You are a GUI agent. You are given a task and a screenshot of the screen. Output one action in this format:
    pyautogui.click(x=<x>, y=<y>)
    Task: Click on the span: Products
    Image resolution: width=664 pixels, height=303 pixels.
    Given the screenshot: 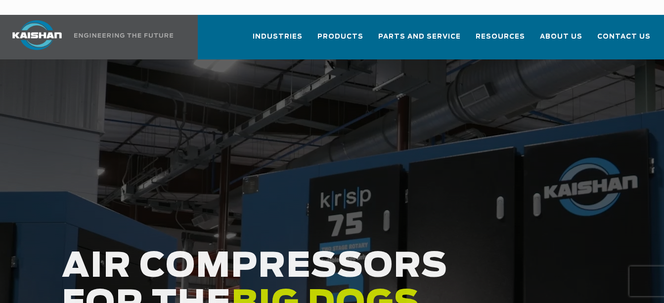 What is the action you would take?
    pyautogui.click(x=340, y=37)
    